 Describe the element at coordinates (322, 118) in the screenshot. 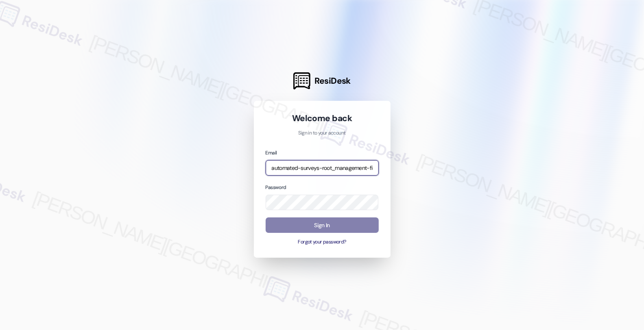

I see `h1: Welcome back` at that location.